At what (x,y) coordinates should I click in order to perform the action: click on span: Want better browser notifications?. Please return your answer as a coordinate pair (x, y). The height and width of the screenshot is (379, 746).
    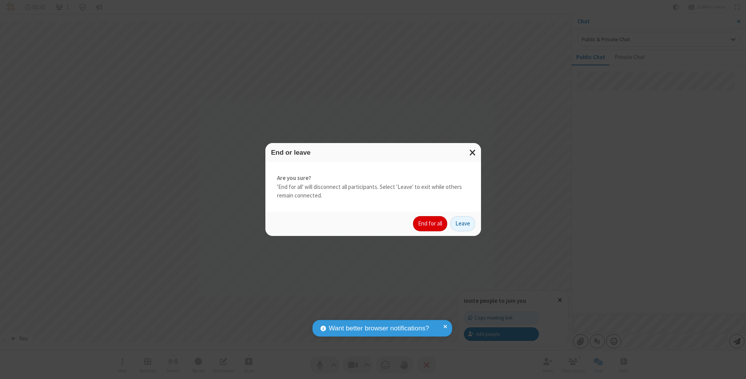
    Looking at the image, I should click on (379, 328).